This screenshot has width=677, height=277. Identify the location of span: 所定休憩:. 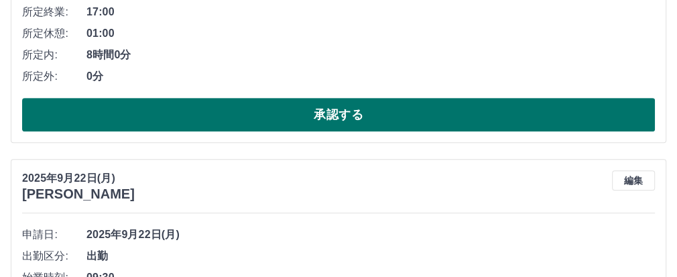
(54, 34).